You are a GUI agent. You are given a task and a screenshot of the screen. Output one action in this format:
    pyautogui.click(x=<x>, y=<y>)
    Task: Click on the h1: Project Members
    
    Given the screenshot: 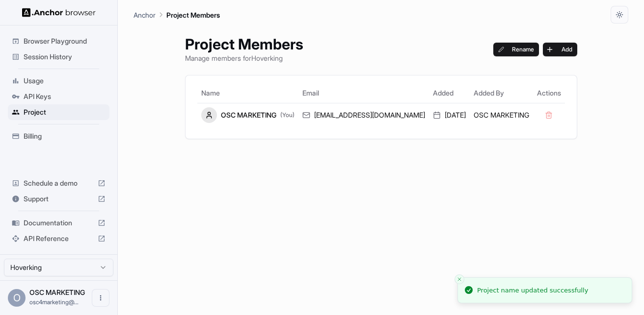 What is the action you would take?
    pyautogui.click(x=243, y=44)
    